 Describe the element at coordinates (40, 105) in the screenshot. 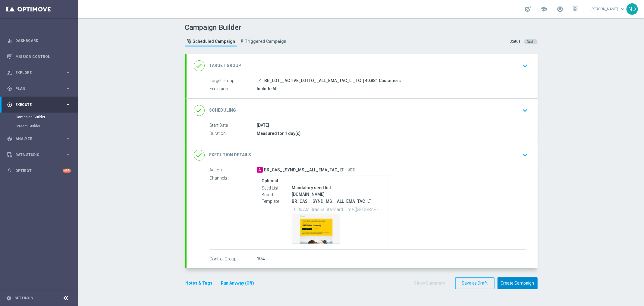

I see `span: Execute` at that location.